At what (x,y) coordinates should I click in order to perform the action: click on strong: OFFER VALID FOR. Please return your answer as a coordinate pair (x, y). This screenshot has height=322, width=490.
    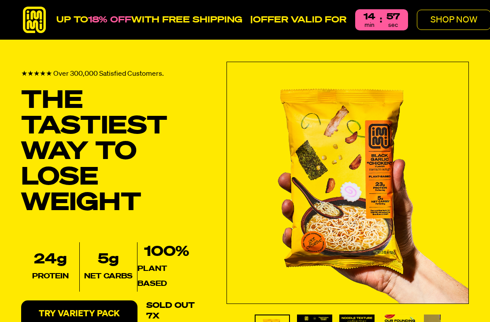
    Looking at the image, I should click on (300, 20).